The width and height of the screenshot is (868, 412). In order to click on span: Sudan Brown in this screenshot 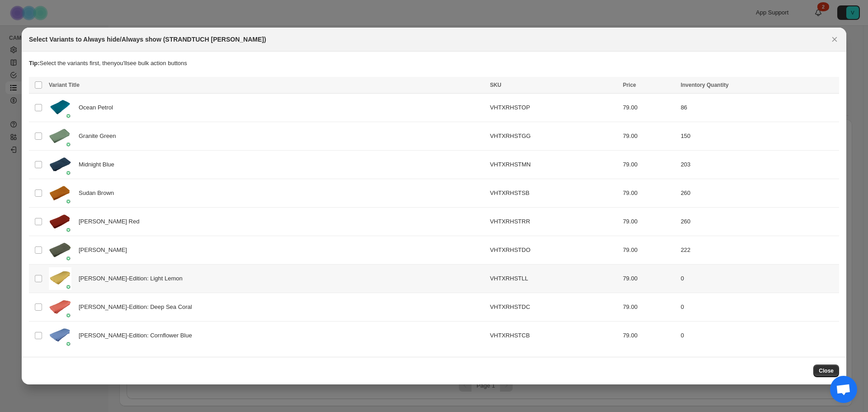, I will do `click(99, 193)`.